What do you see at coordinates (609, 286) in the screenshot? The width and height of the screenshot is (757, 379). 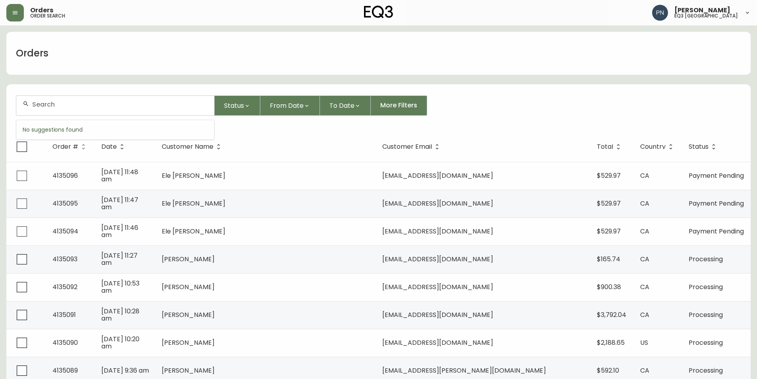 I see `span: $900.38` at bounding box center [609, 286].